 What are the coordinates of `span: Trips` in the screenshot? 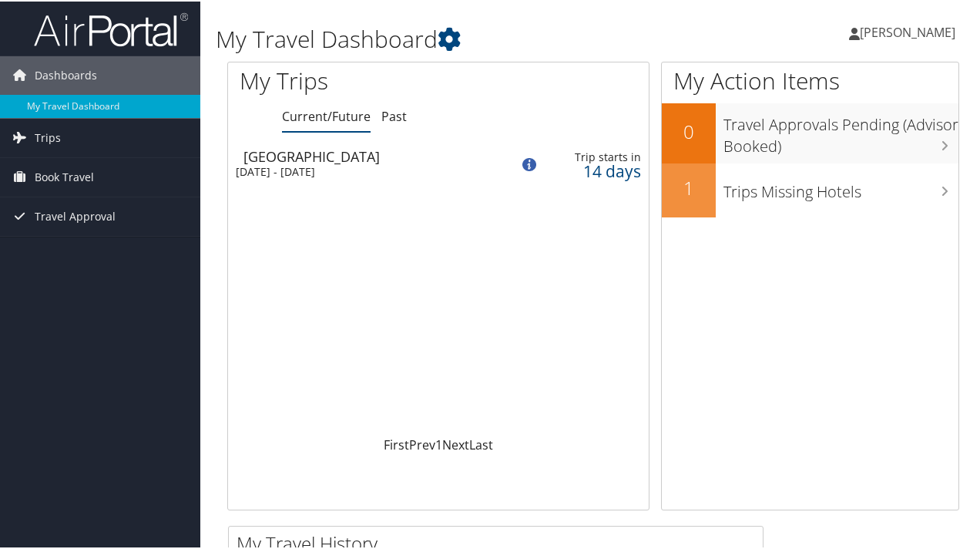 It's located at (48, 136).